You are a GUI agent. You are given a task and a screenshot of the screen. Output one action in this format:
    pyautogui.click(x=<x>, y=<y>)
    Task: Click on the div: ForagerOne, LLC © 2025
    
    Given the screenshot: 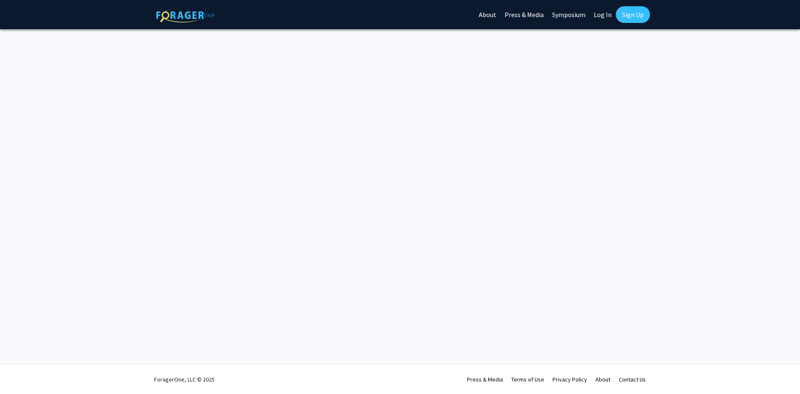 What is the action you would take?
    pyautogui.click(x=184, y=379)
    